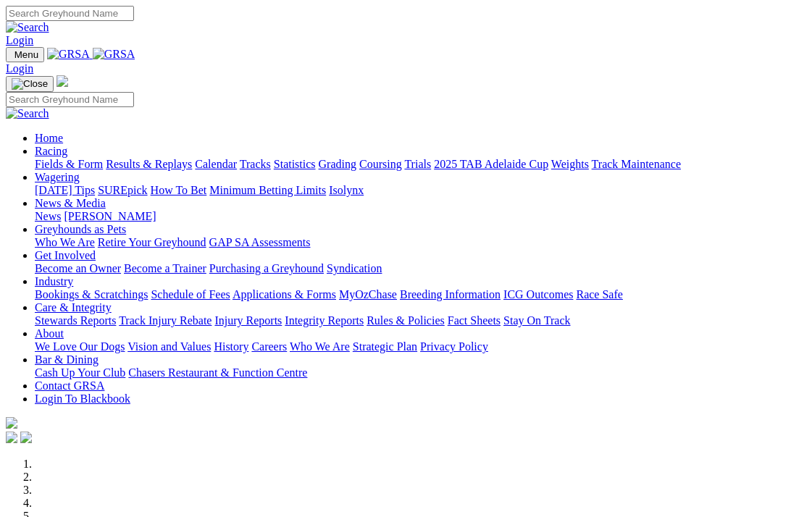  What do you see at coordinates (420, 373) in the screenshot?
I see `div: Bar & Dining` at bounding box center [420, 373].